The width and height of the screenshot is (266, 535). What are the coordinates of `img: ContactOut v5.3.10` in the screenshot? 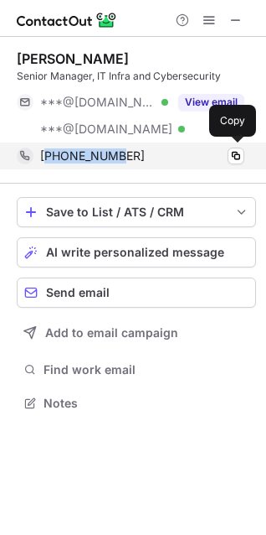 It's located at (67, 20).